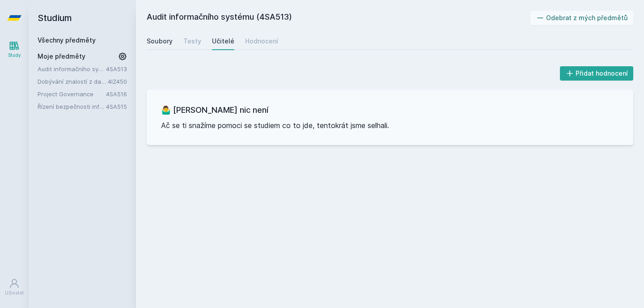  Describe the element at coordinates (223, 41) in the screenshot. I see `a: Učitelé` at that location.